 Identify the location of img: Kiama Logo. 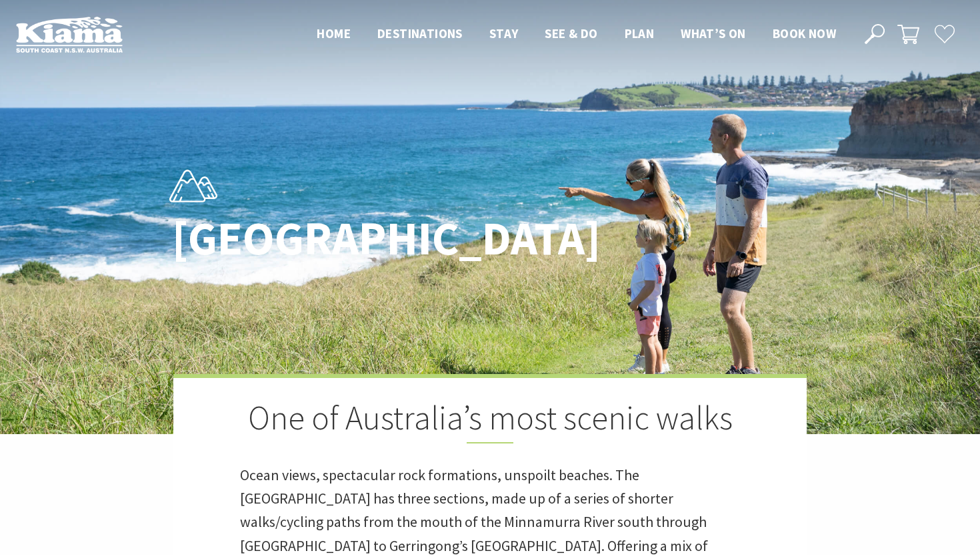
(70, 34).